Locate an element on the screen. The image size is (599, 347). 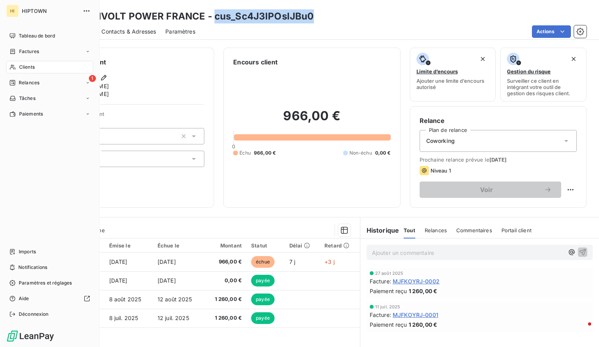
span: 8 août 2025 is located at coordinates (125, 299).